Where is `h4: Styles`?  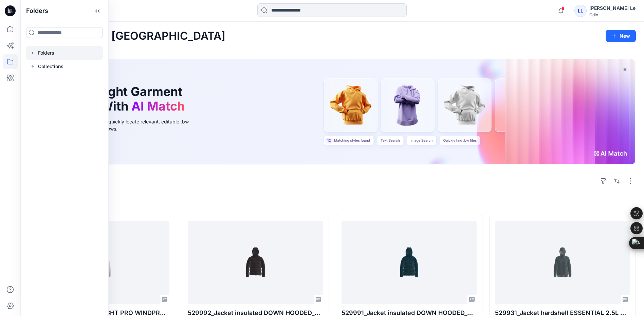 h4: Styles is located at coordinates (332, 205).